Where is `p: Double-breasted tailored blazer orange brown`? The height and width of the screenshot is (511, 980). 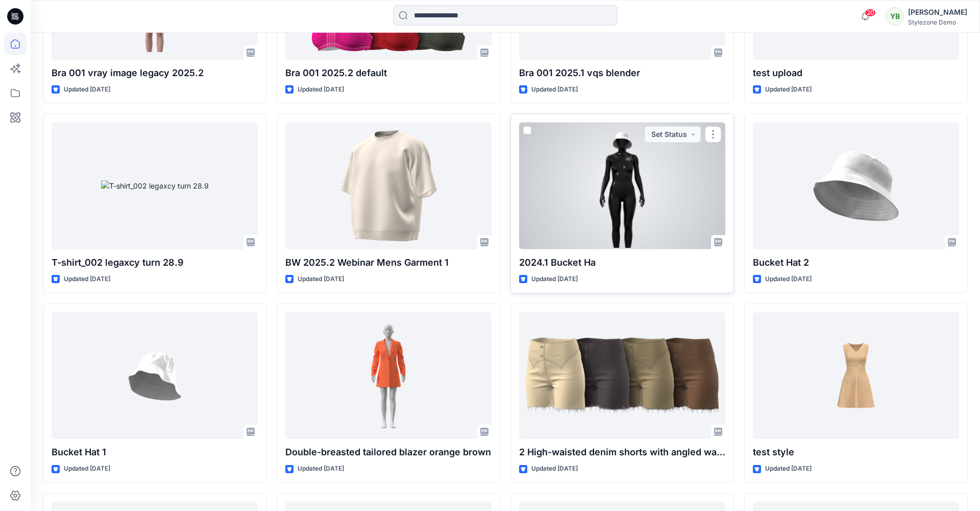 p: Double-breasted tailored blazer orange brown is located at coordinates (388, 452).